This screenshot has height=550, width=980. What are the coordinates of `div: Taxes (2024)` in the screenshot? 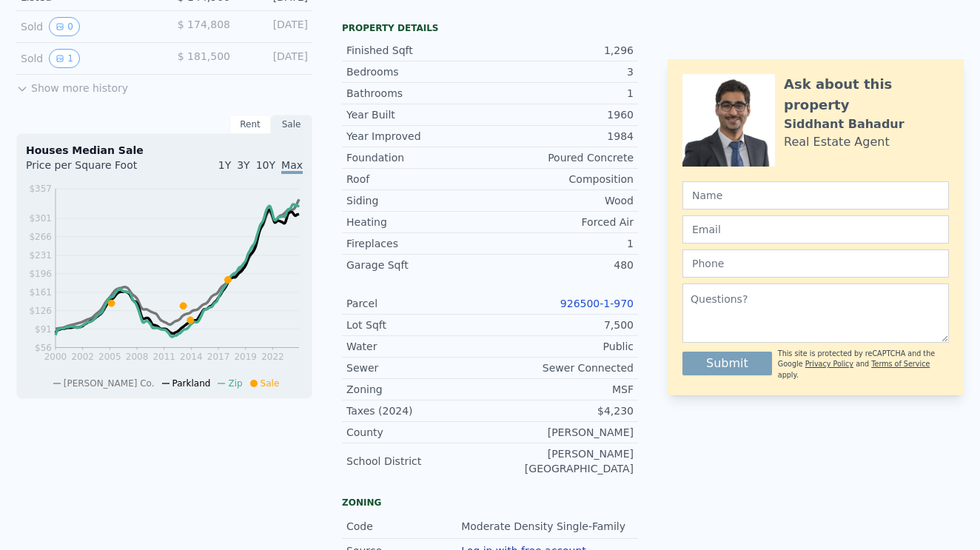 It's located at (418, 410).